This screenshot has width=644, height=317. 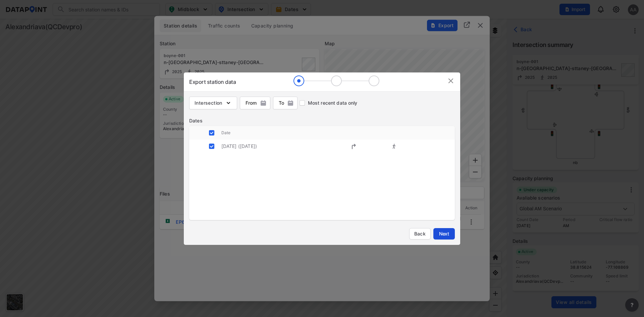 What do you see at coordinates (322, 121) in the screenshot?
I see `div: Dates` at bounding box center [322, 121].